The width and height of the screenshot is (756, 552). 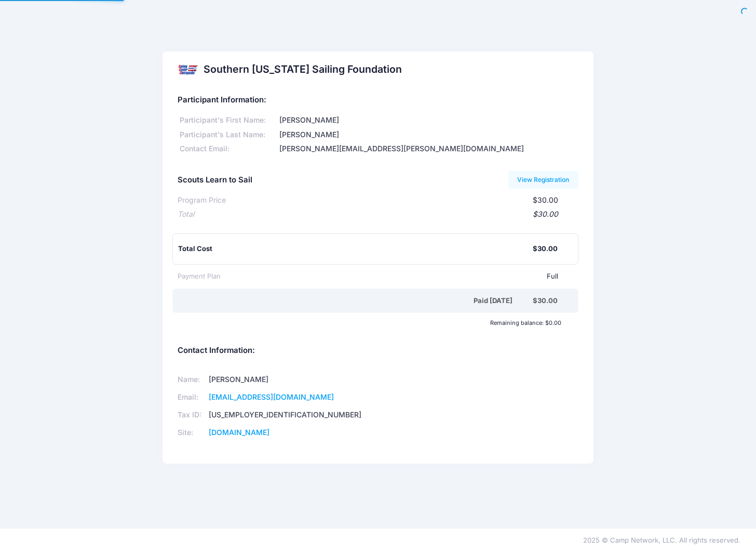 I want to click on div: Total, so click(x=186, y=214).